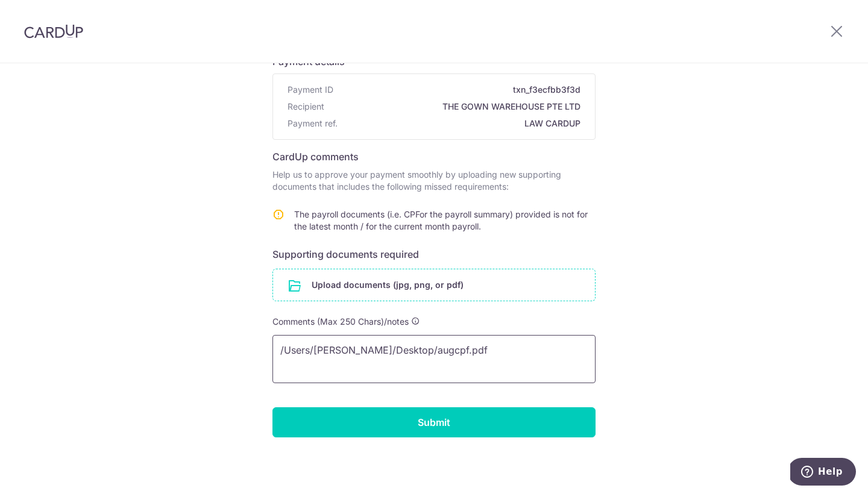 Image resolution: width=868 pixels, height=494 pixels. What do you see at coordinates (461, 124) in the screenshot?
I see `span: LAW CARDUP` at bounding box center [461, 124].